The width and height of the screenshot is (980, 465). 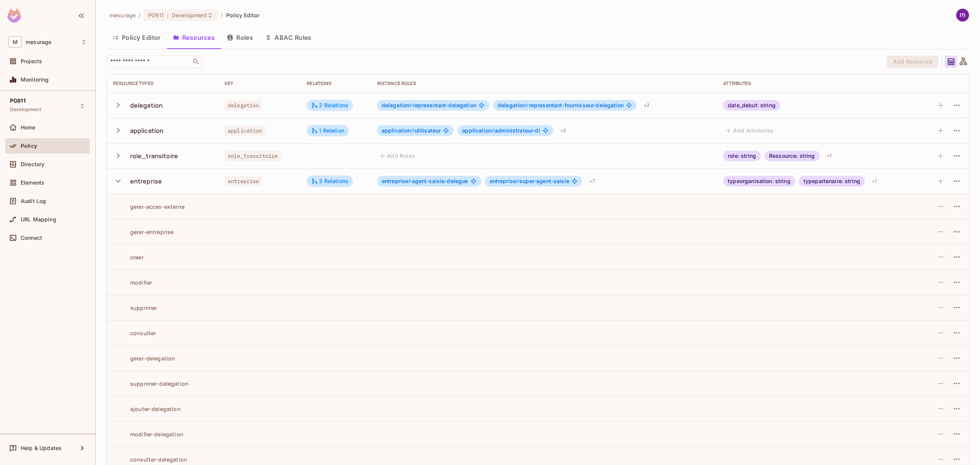 What do you see at coordinates (592, 181) in the screenshot?
I see `div: + 7` at bounding box center [592, 181].